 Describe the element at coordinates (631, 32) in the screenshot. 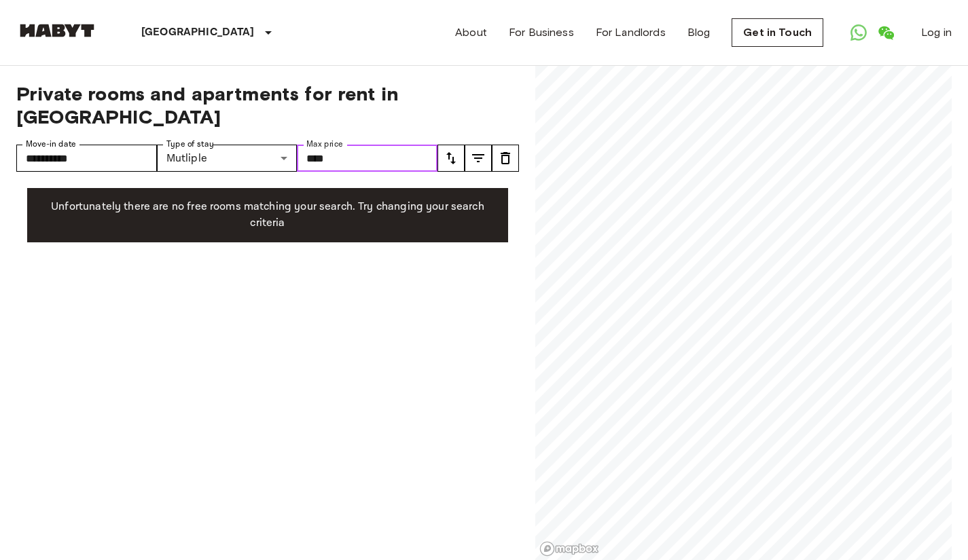

I see `a: For Landlords` at that location.